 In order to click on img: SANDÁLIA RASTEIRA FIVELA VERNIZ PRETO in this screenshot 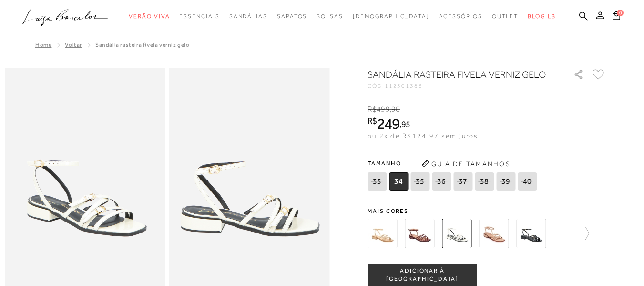, I will do `click(531, 233)`.